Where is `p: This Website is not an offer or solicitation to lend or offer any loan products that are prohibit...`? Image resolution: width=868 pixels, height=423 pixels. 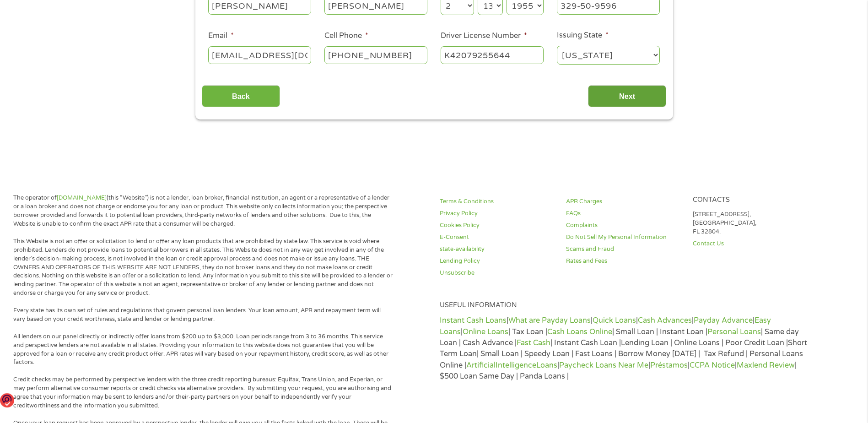 p: This Website is not an offer or solicitation to lend or offer any loan products that are prohibit... is located at coordinates (203, 268).